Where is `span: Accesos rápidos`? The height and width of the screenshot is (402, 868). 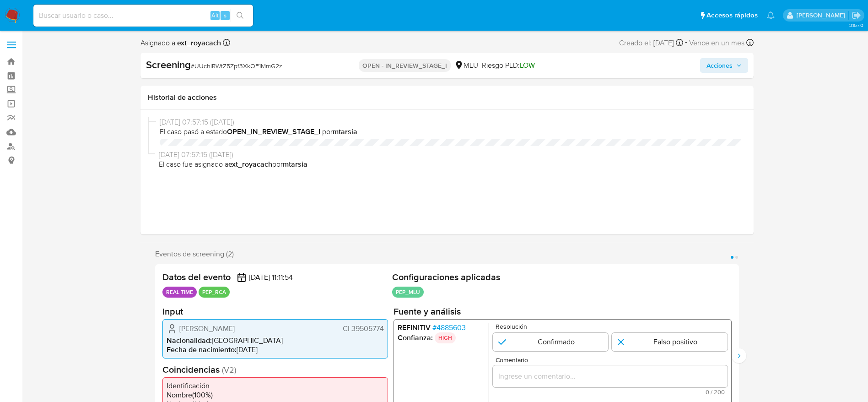 span: Accesos rápidos is located at coordinates (732, 15).